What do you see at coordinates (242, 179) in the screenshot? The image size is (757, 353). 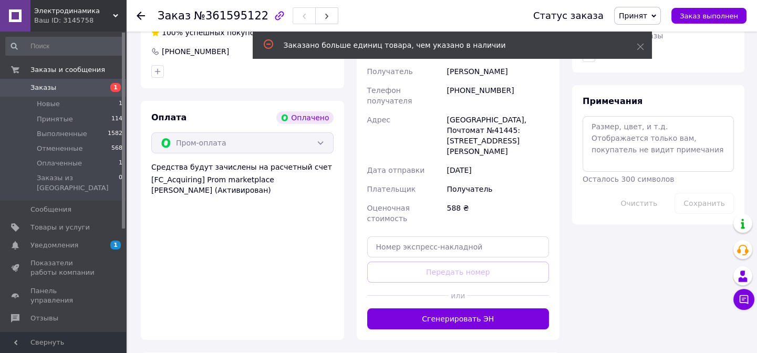 I see `div: Средства будут зачислены на расчетный счет` at bounding box center [242, 179].